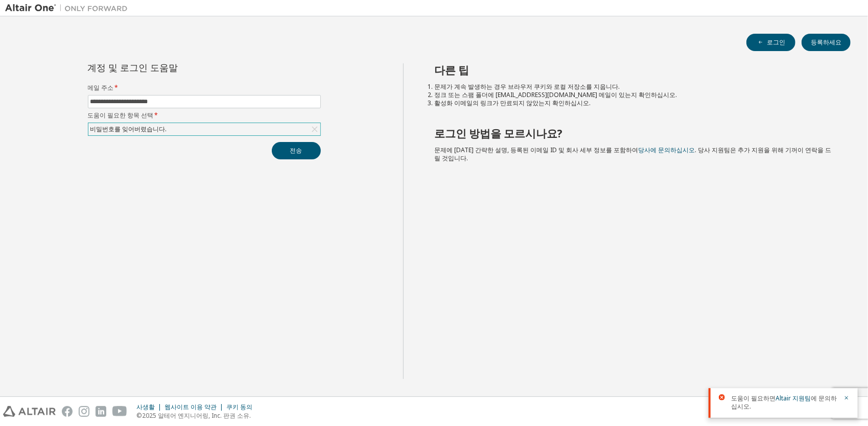 This screenshot has width=868, height=426. Describe the element at coordinates (296, 150) in the screenshot. I see `button: 전송` at that location.